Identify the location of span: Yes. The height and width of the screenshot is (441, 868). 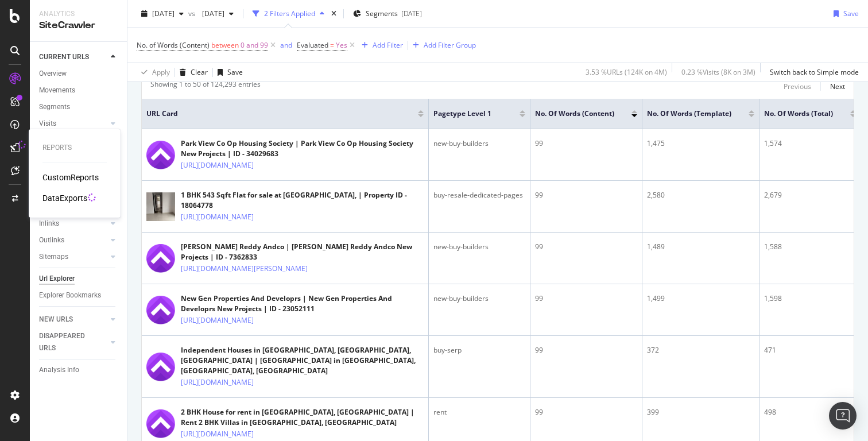
(342, 45).